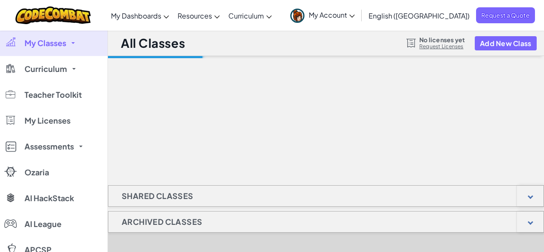  I want to click on span: My Dashboards, so click(136, 15).